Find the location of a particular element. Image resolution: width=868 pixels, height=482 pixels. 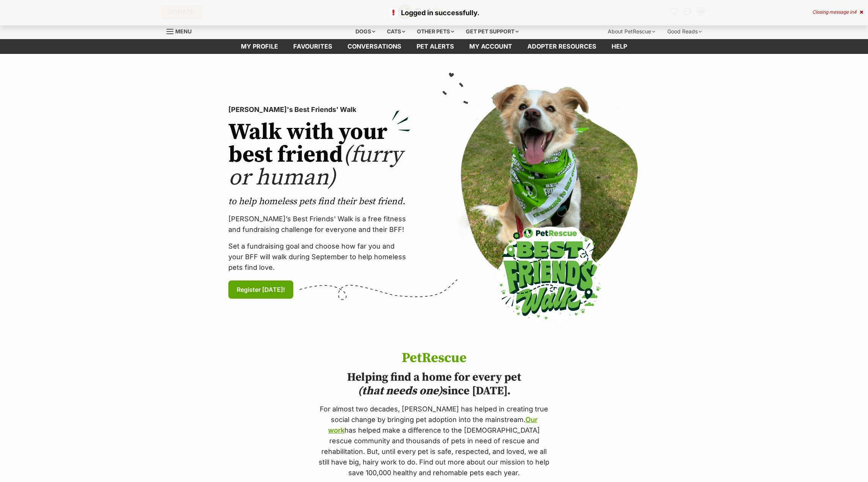

div: Cats is located at coordinates (396, 31).